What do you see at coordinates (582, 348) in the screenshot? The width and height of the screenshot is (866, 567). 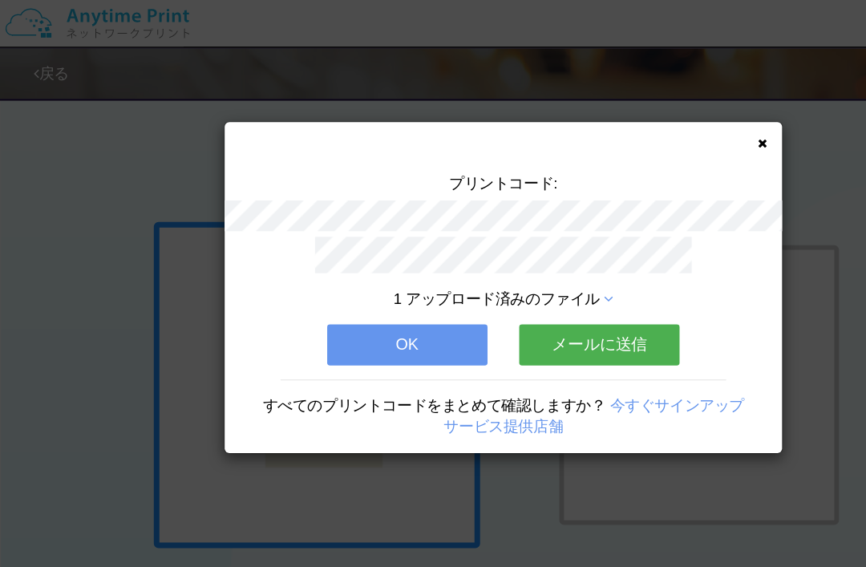 I see `a: 今すぐサインアップ` at bounding box center [582, 348].